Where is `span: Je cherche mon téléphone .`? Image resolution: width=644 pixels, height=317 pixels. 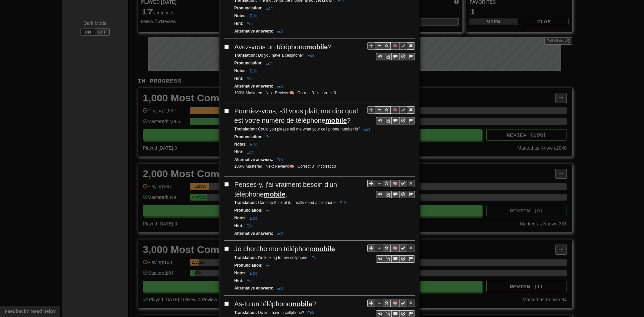
span: Je cherche mon téléphone . is located at coordinates (286, 249).